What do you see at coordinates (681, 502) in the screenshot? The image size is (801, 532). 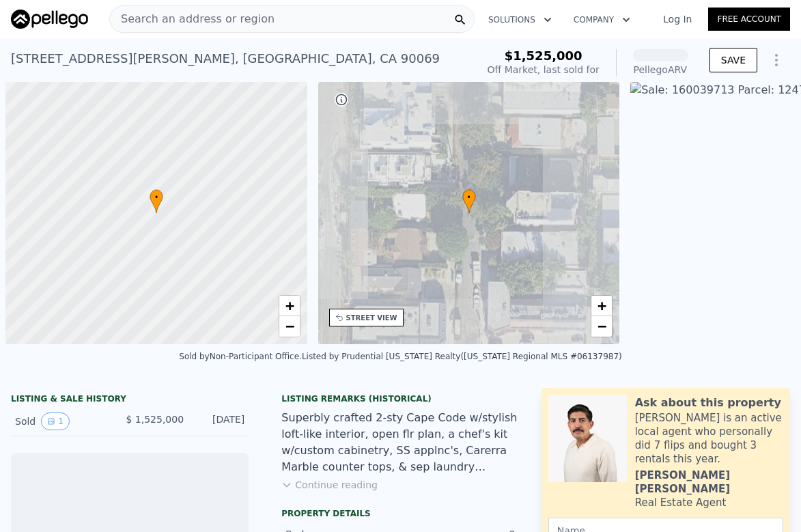 I see `div: Real Estate Agent` at bounding box center [681, 502].